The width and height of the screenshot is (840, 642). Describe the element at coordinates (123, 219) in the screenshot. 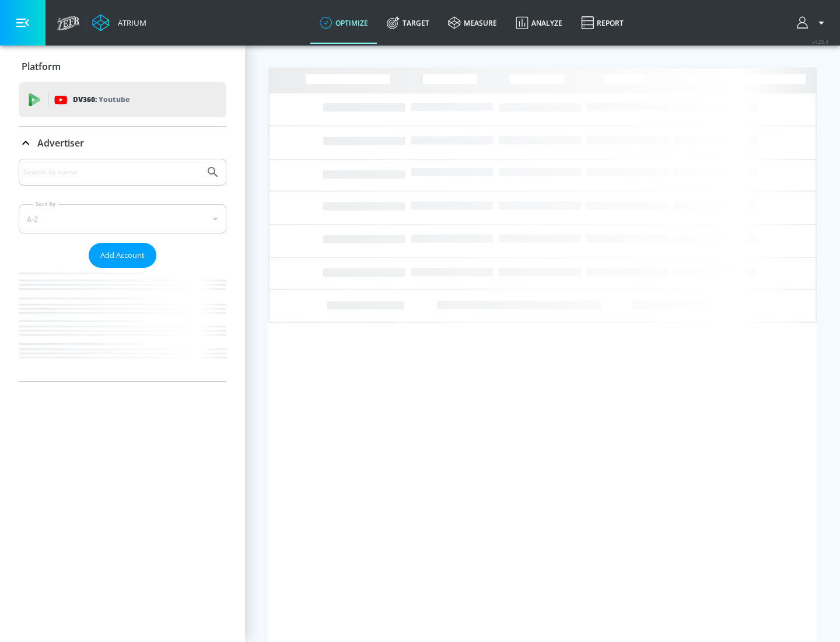

I see `div: A-Z` at that location.